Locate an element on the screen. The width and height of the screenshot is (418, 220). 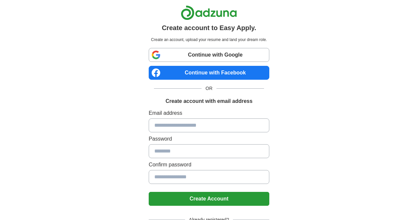
span: OR is located at coordinates (209, 88).